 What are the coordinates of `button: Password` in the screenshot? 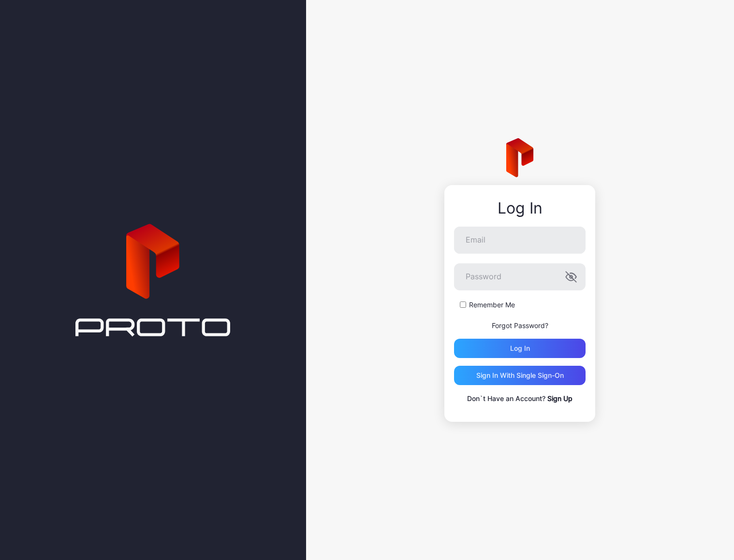 It's located at (571, 277).